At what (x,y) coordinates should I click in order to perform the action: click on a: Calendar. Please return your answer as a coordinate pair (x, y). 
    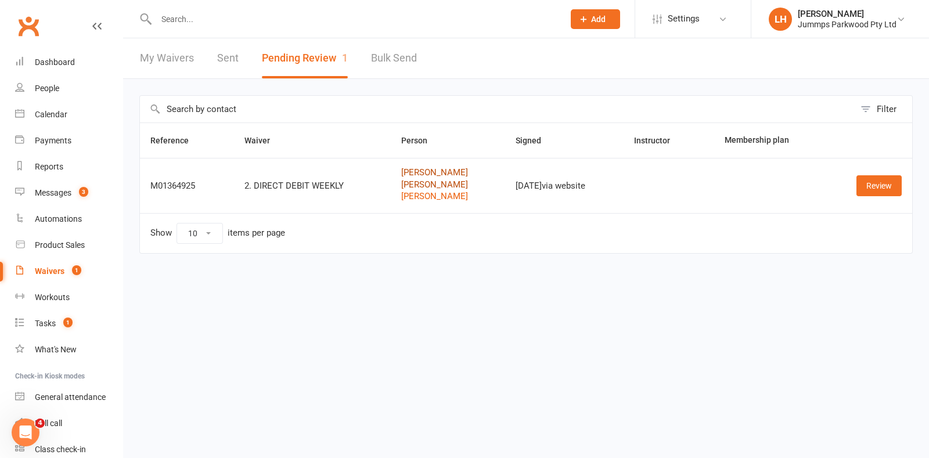
    Looking at the image, I should click on (68, 114).